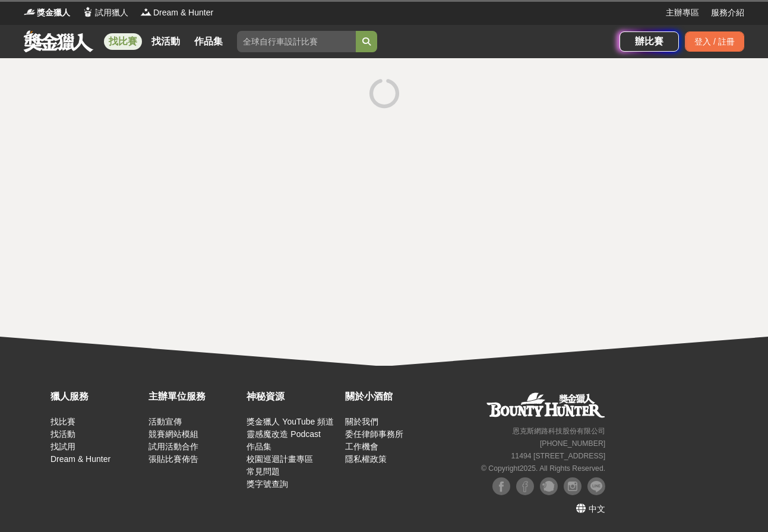 Image resolution: width=768 pixels, height=532 pixels. What do you see at coordinates (173, 434) in the screenshot?
I see `a: 競賽網站模組` at bounding box center [173, 434].